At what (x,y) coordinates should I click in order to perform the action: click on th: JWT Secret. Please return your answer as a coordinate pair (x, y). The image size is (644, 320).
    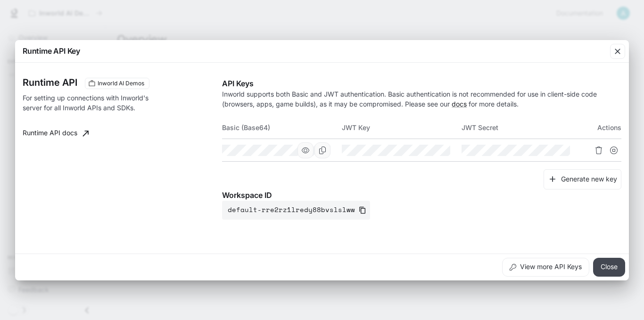
    Looking at the image, I should click on (521, 127).